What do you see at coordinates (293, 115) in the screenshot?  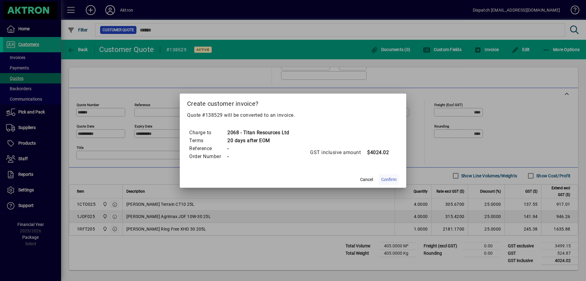 I see `p: Quote #138529 will be converted to an invoice.` at bounding box center [293, 115].